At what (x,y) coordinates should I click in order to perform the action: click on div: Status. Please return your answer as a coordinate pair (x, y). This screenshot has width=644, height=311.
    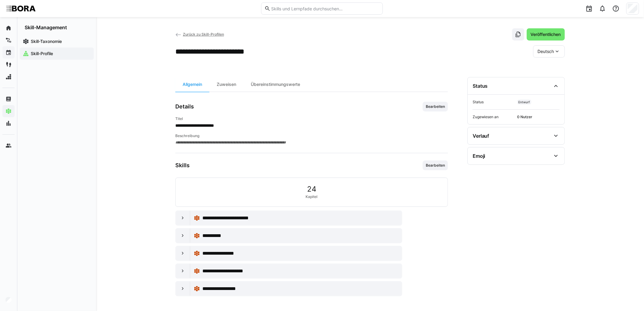
    Looking at the image, I should click on (480, 86).